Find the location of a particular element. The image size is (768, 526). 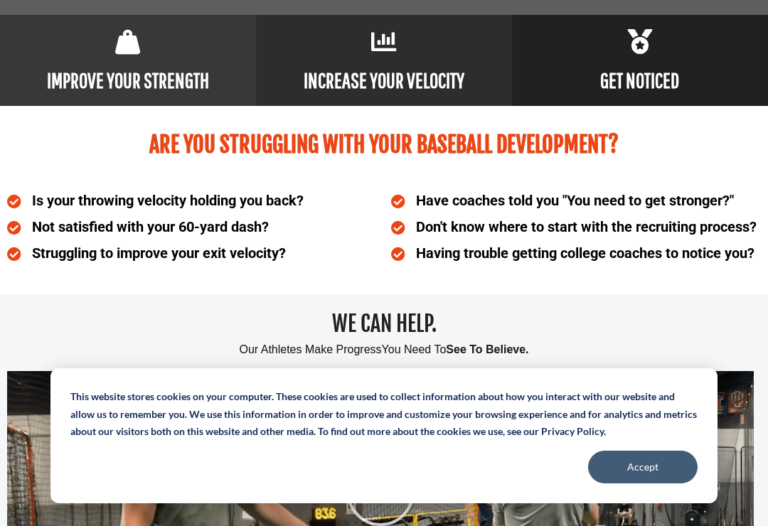

button: Accept is located at coordinates (643, 467).